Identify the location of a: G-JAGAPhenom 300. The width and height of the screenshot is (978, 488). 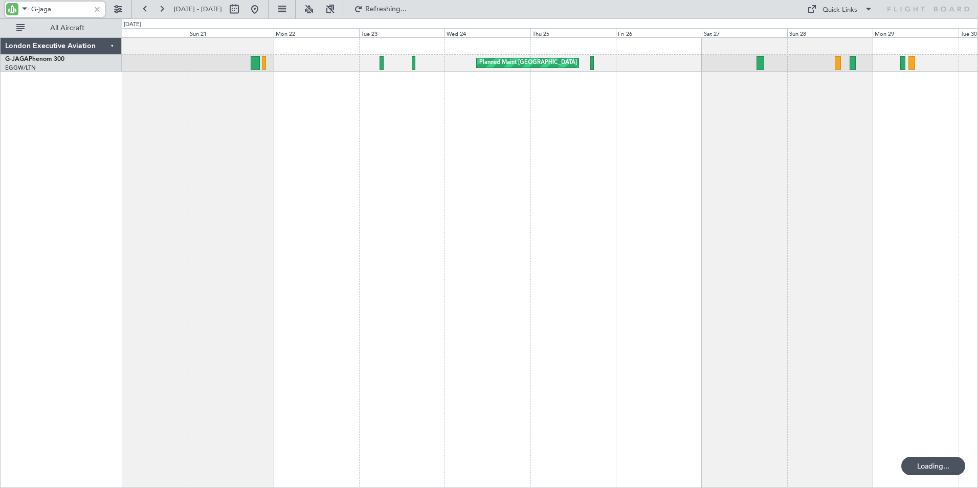
(35, 59).